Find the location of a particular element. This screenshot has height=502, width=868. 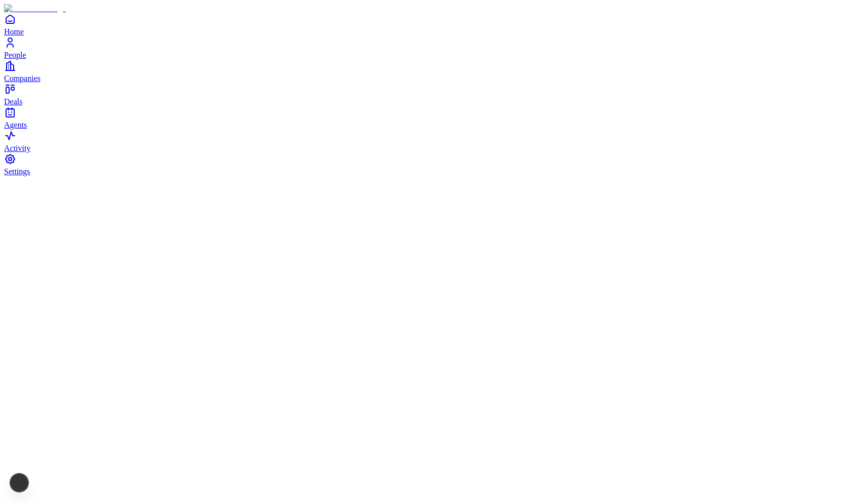

img: Item Brain Logo is located at coordinates (35, 8).